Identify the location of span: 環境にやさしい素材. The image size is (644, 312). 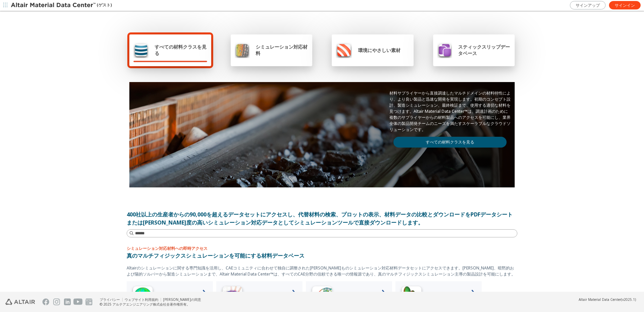
(379, 50).